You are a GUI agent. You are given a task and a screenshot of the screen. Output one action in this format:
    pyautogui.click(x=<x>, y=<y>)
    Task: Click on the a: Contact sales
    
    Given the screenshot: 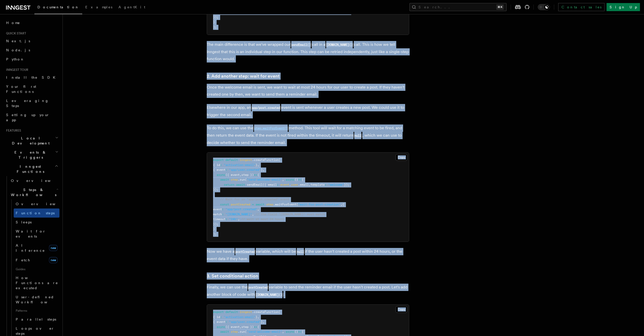 What is the action you would take?
    pyautogui.click(x=582, y=7)
    